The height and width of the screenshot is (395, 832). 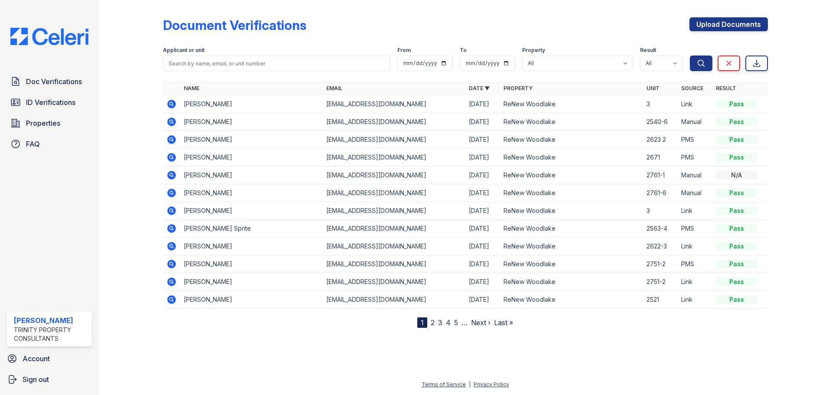 I want to click on a: Date ▼, so click(x=479, y=88).